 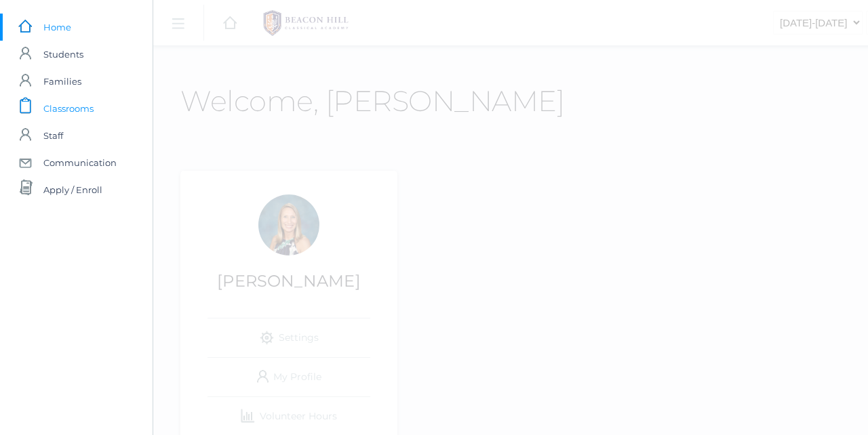 What do you see at coordinates (80, 163) in the screenshot?
I see `span: Communication` at bounding box center [80, 163].